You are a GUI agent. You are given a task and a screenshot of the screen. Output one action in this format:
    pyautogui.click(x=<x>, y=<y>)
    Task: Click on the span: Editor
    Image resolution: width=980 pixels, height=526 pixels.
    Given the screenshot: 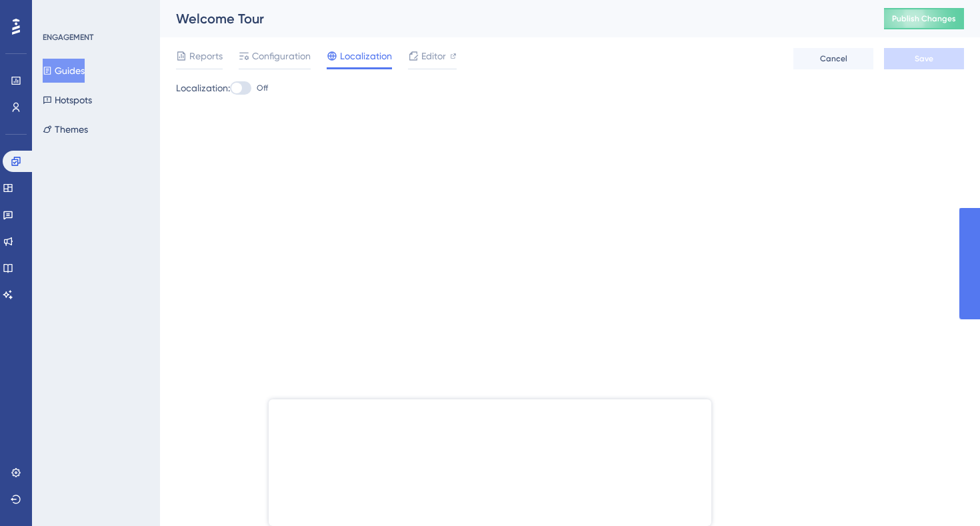 What is the action you would take?
    pyautogui.click(x=433, y=56)
    